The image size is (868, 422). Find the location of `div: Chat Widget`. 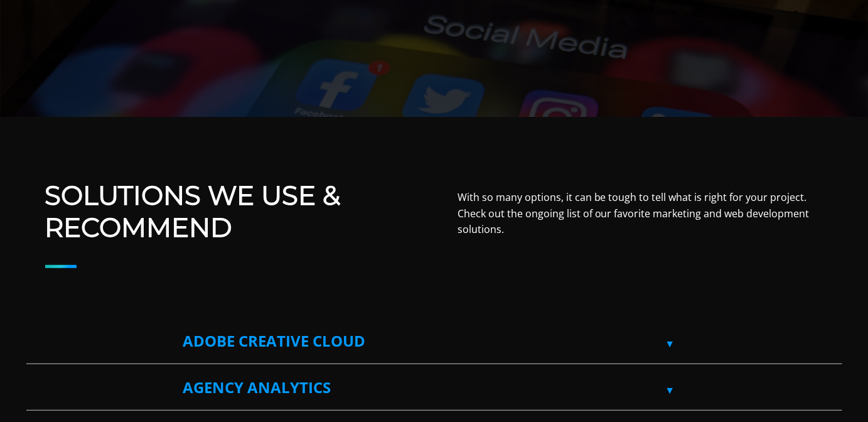

div: Chat Widget is located at coordinates (837, 392).